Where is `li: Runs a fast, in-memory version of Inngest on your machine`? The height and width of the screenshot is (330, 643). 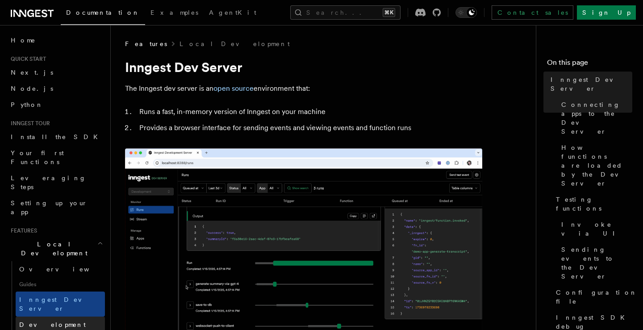 li: Runs a fast, in-memory version of Inngest on your machine is located at coordinates (309, 112).